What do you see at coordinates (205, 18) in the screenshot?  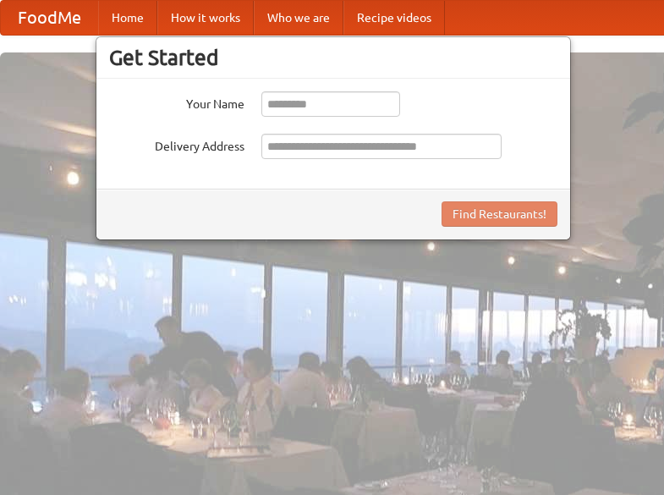 I see `a: How it works` at bounding box center [205, 18].